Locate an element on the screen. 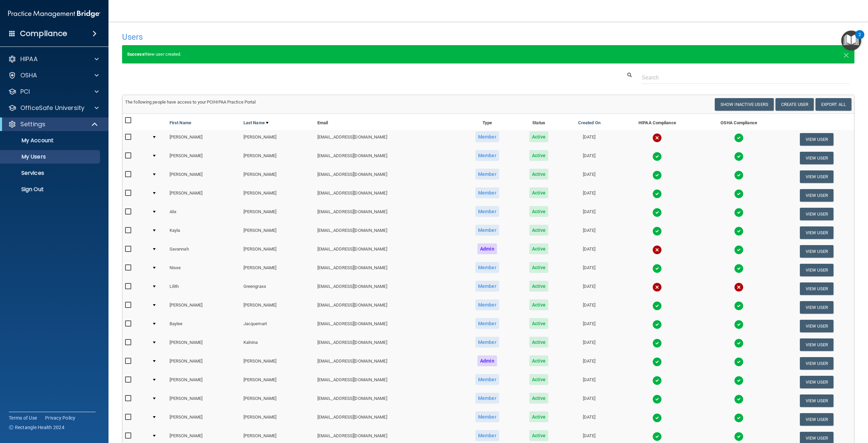 This screenshot has height=443, width=868. p: Sign Out is located at coordinates (51, 190).